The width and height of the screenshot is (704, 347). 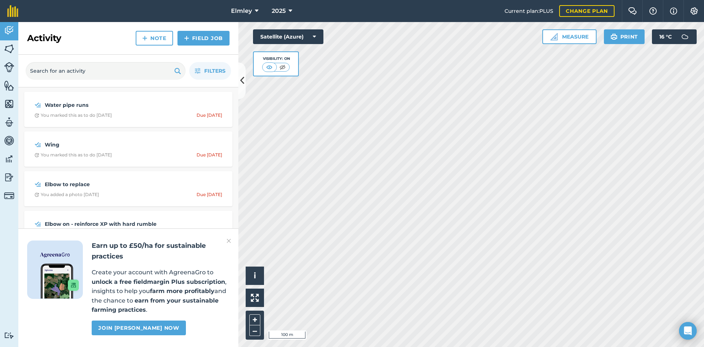 I want to click on button: Filters, so click(x=210, y=71).